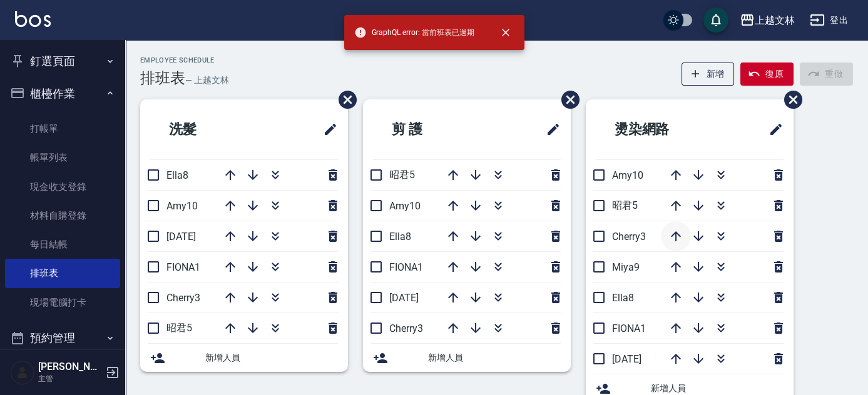 This screenshot has width=868, height=395. Describe the element at coordinates (707, 74) in the screenshot. I see `button: 新增` at that location.